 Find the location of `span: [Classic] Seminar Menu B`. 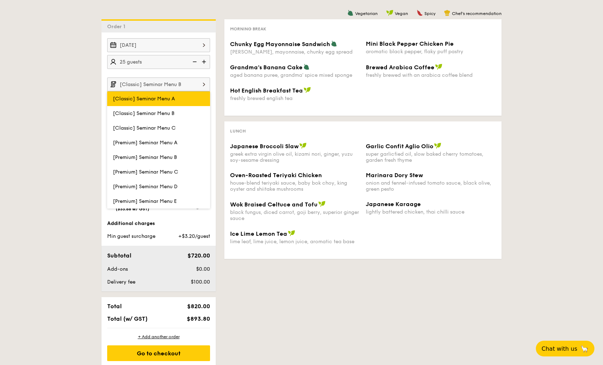

span: [Classic] Seminar Menu B is located at coordinates (144, 113).